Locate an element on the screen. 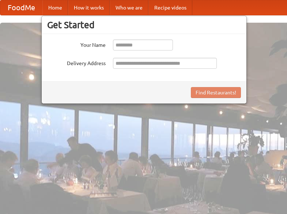  button: Find Restaurants! is located at coordinates (215, 92).